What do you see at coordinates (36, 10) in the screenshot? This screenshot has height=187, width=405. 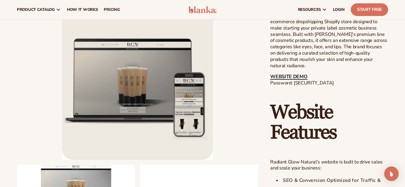 I see `span: product catalog` at bounding box center [36, 10].